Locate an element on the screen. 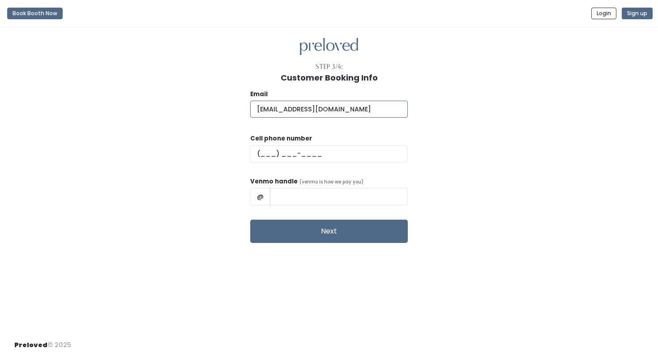  label: Email is located at coordinates (259, 94).